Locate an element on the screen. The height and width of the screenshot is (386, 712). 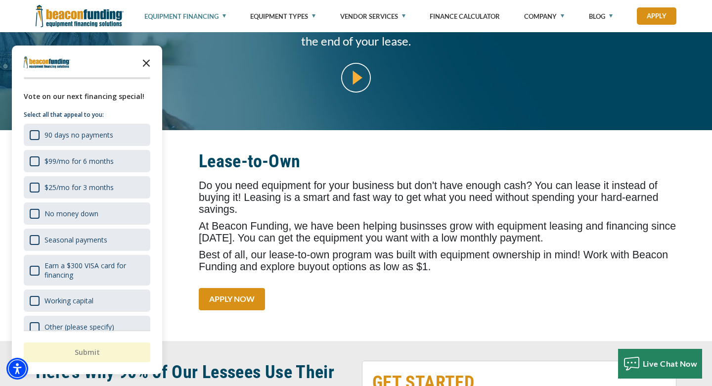
p: Select all that appeal to you: is located at coordinates (87, 115).